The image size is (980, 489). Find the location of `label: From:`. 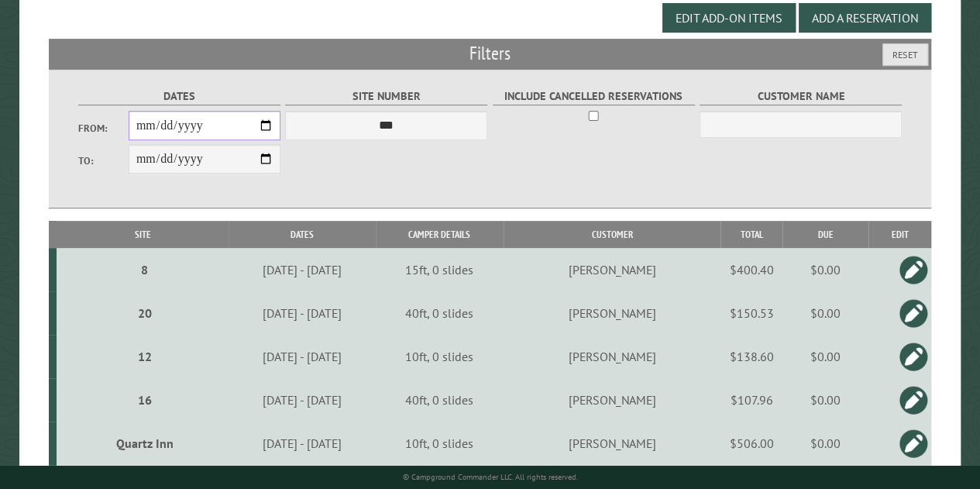

label: From: is located at coordinates (103, 128).